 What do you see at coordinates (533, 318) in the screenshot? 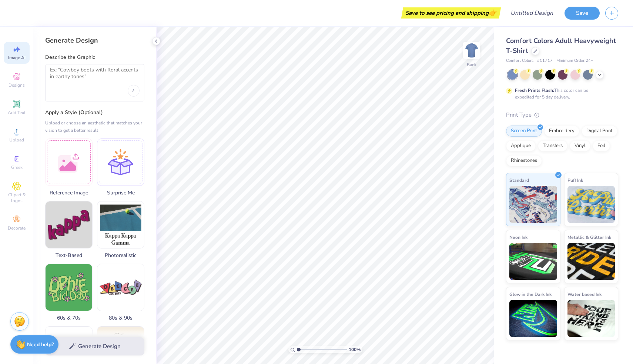
I see `img: Glow in the Dark Ink` at bounding box center [533, 318].